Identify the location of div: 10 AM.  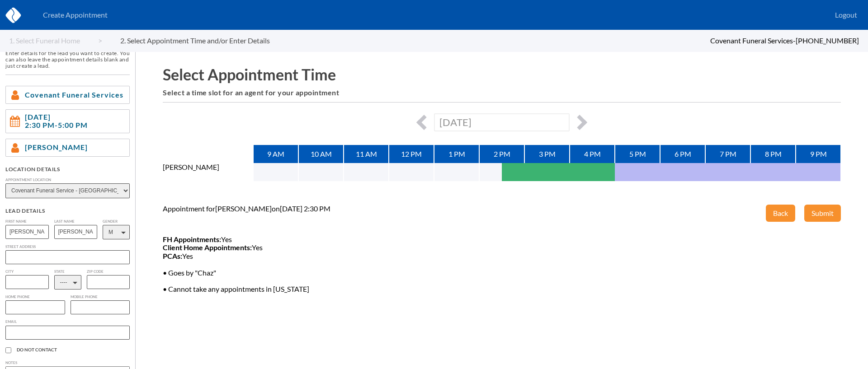
(321, 154).